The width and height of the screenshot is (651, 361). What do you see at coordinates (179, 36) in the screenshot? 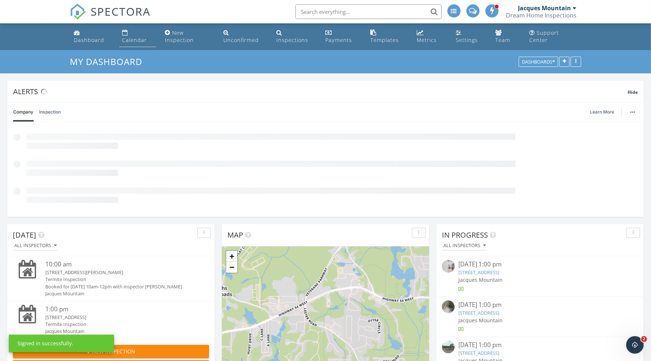
I see `div: New Inspection` at bounding box center [179, 36].